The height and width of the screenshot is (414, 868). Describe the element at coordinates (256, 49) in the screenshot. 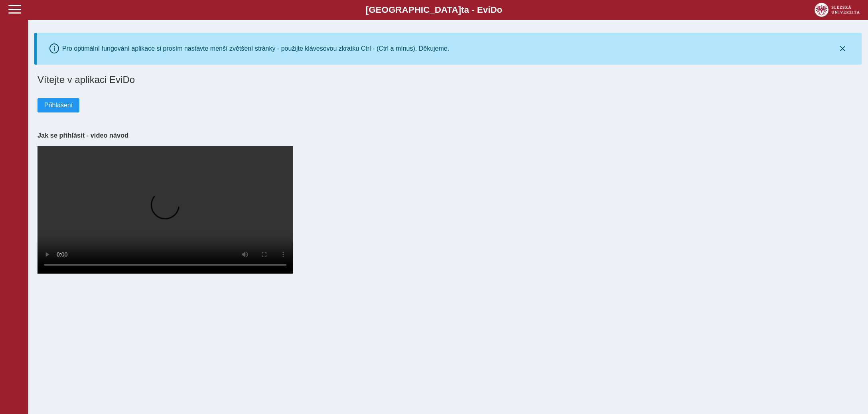

I see `div: Pro optimální fungování aplikace si prosím nastavte menší zvětšení stránky - použijte klávesovou ...` at that location.